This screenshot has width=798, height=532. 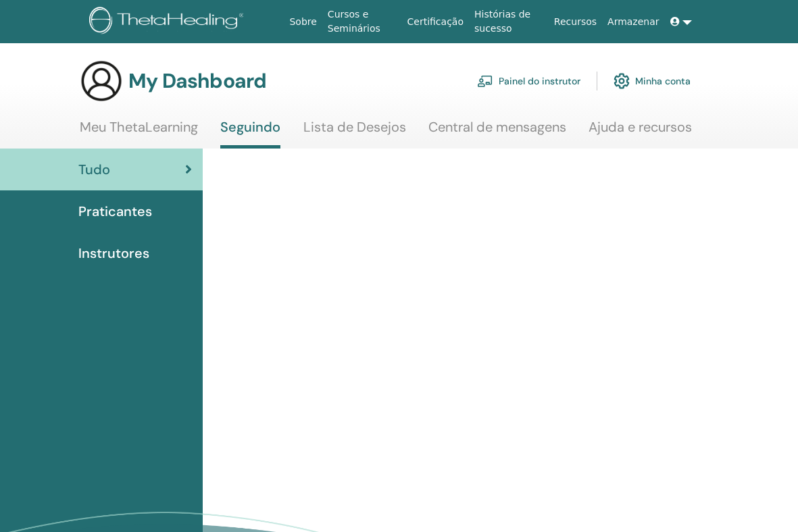 I want to click on a: Central de mensagens, so click(x=497, y=131).